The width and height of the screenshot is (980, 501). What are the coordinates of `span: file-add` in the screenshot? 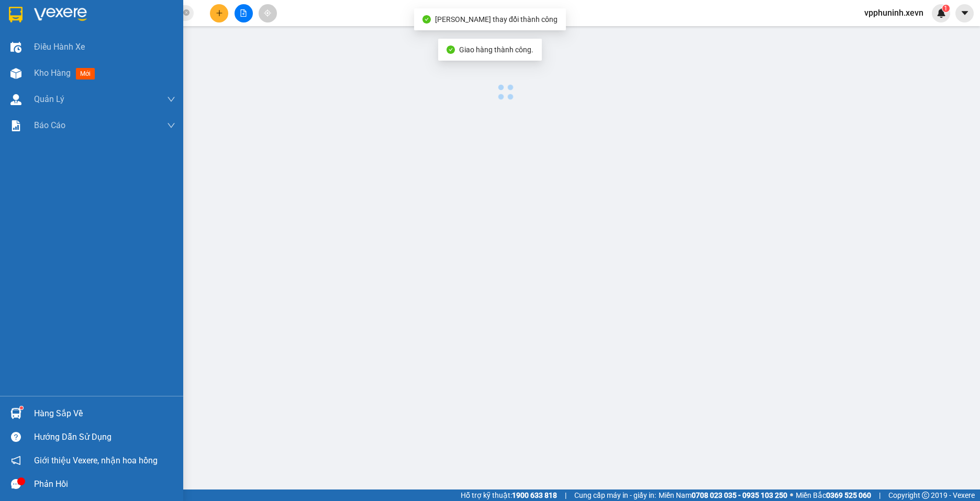 It's located at (244, 13).